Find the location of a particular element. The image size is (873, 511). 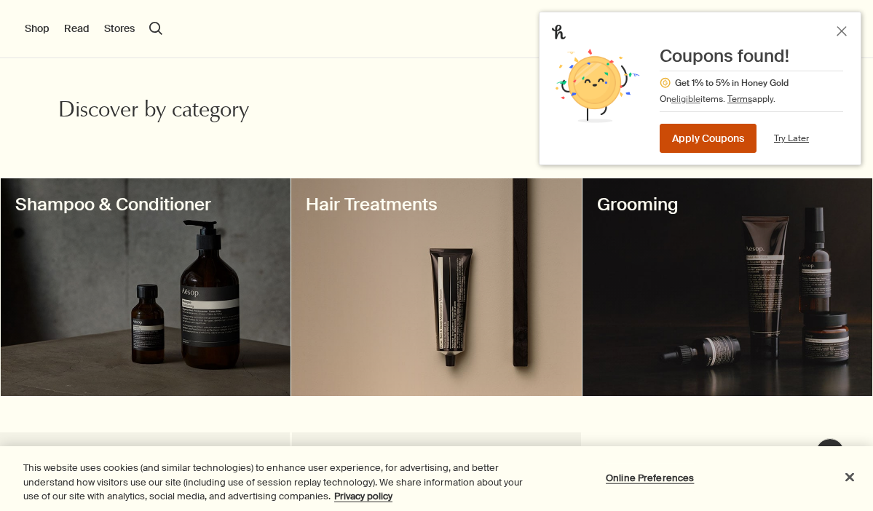

a: More information about your privacy, opens in a new tab is located at coordinates (363, 496).